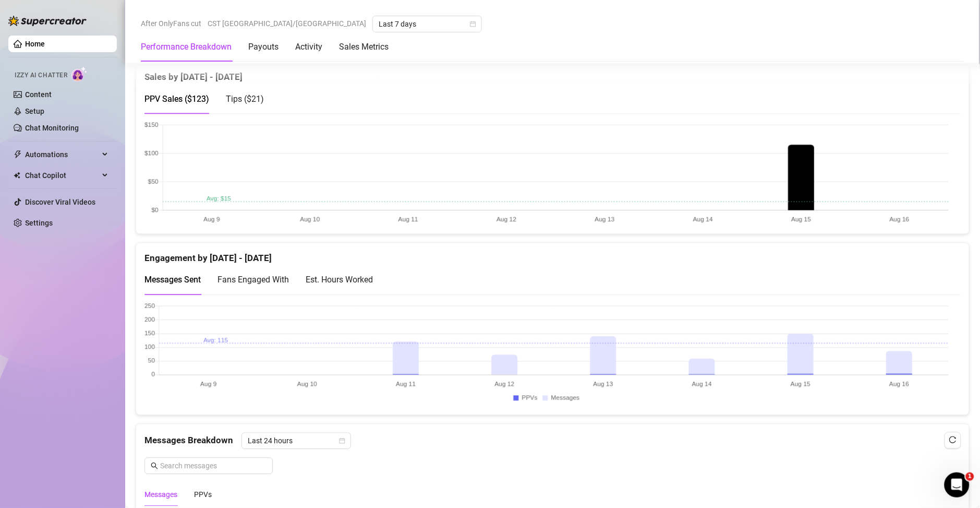  What do you see at coordinates (171, 23) in the screenshot?
I see `span: After OnlyFans cut` at bounding box center [171, 23].